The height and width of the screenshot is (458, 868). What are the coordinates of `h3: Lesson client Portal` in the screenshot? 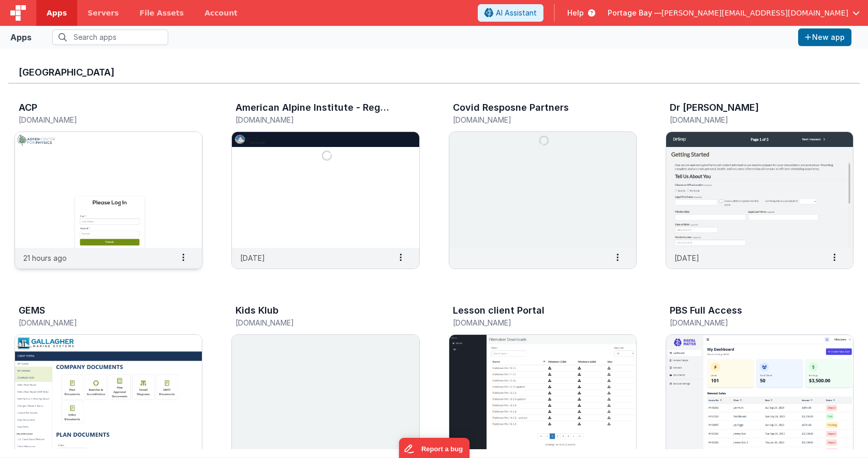 It's located at (498, 311).